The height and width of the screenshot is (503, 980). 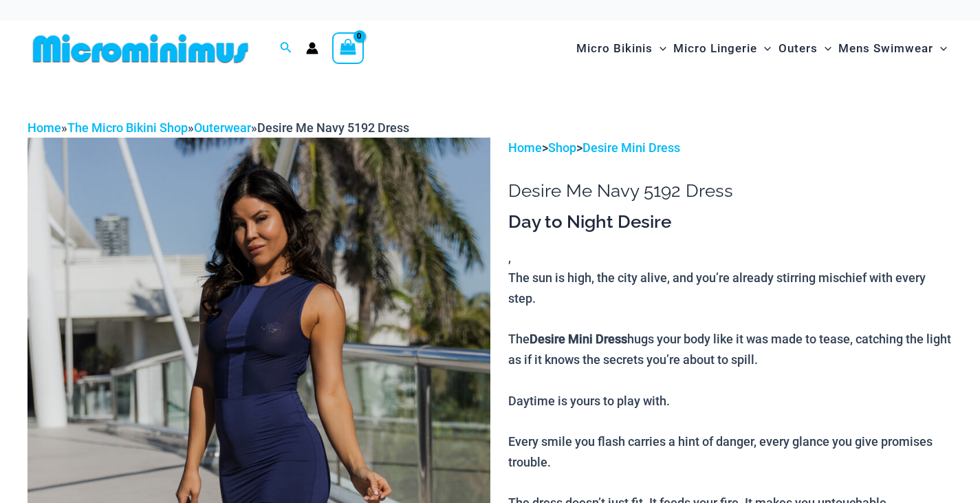 What do you see at coordinates (631, 147) in the screenshot?
I see `a: Desire Mini Dress` at bounding box center [631, 147].